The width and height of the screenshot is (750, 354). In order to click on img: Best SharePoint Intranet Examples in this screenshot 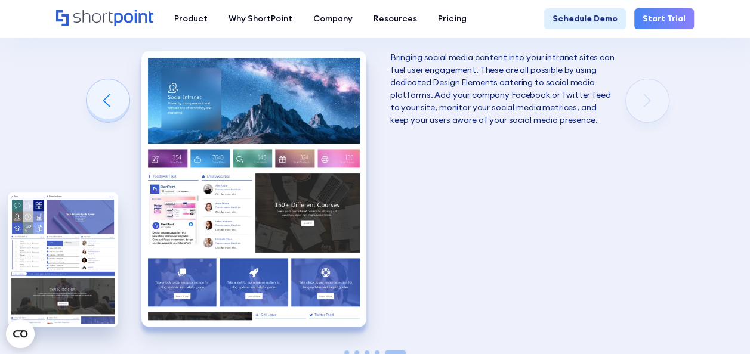, I will do `click(63, 259)`.